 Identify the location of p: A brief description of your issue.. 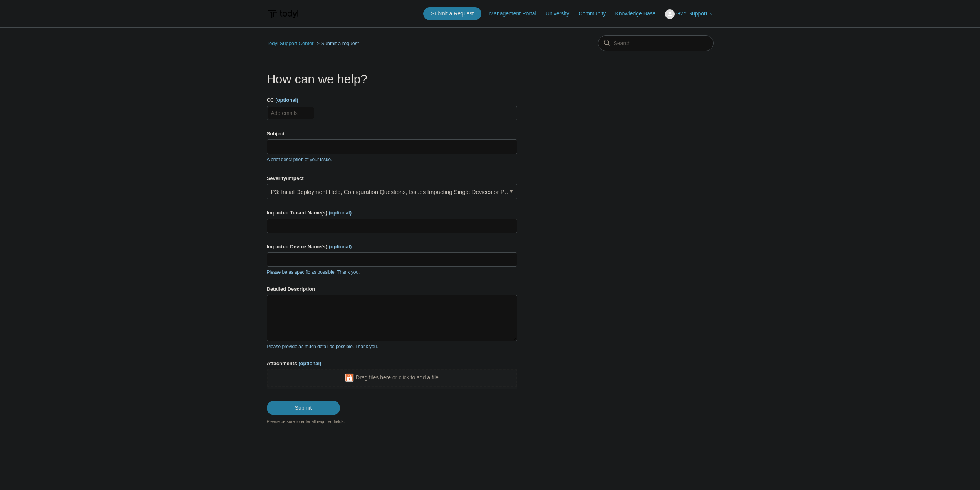
(392, 160).